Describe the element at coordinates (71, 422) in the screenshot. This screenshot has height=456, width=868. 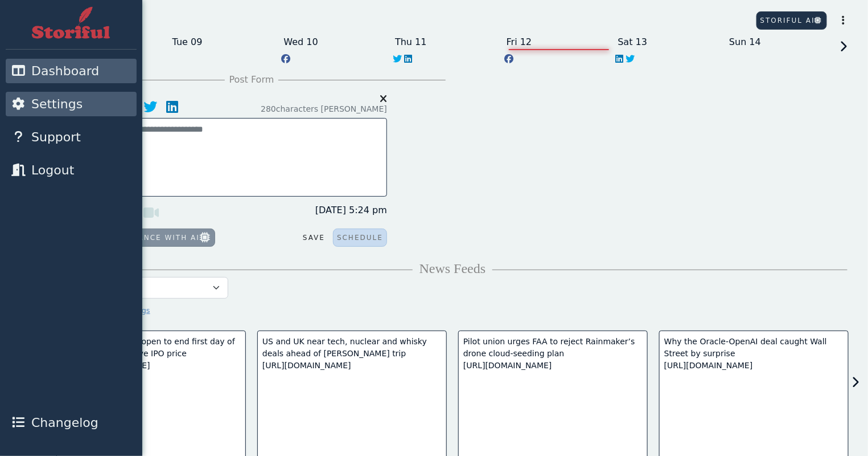
I see `a: Changelog` at that location.